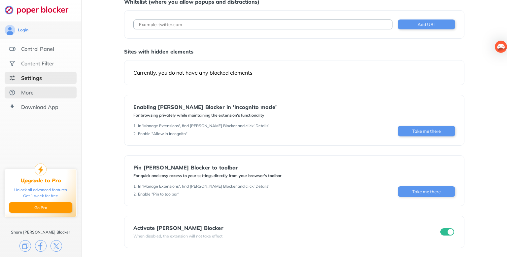 This screenshot has height=257, width=507. What do you see at coordinates (163, 134) in the screenshot?
I see `div: Enable "Allow in incognito"` at bounding box center [163, 134].